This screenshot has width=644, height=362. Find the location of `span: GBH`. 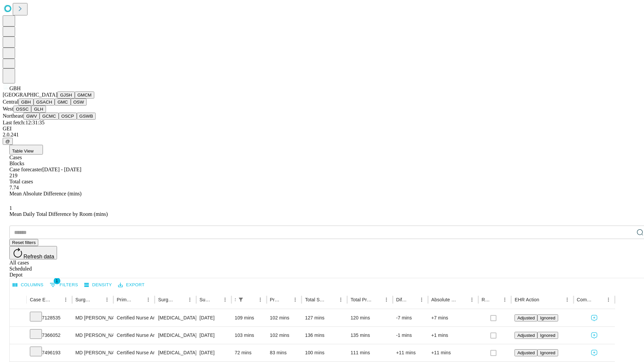

span: GBH is located at coordinates (15, 89).